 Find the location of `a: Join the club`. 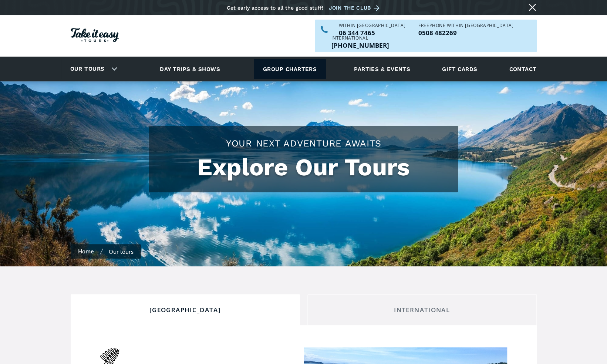

a: Join the club is located at coordinates (356, 8).